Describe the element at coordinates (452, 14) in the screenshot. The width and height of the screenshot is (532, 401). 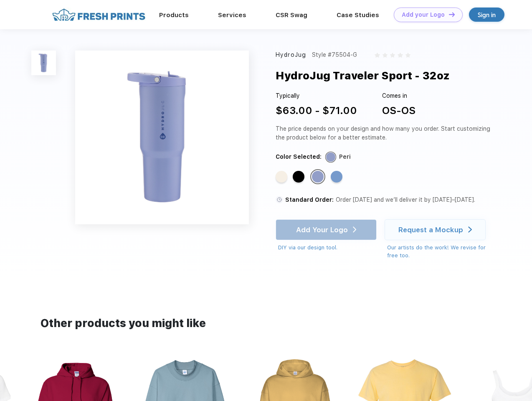
I see `img: DT` at that location.